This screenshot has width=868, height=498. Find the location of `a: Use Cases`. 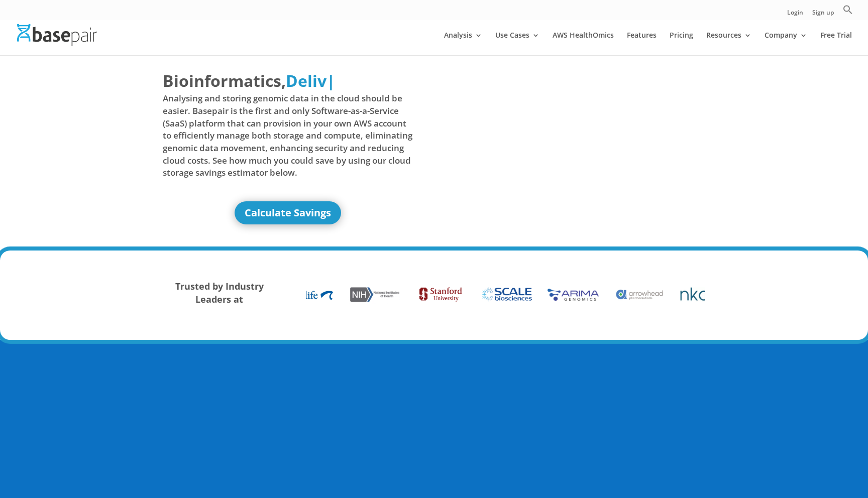

a: Use Cases is located at coordinates (517, 43).